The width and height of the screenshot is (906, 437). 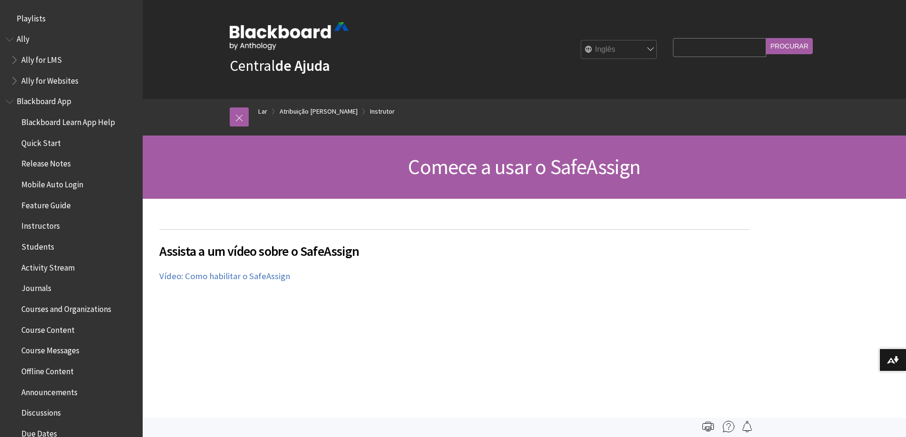 What do you see at coordinates (49, 391) in the screenshot?
I see `span: Announcements` at bounding box center [49, 391].